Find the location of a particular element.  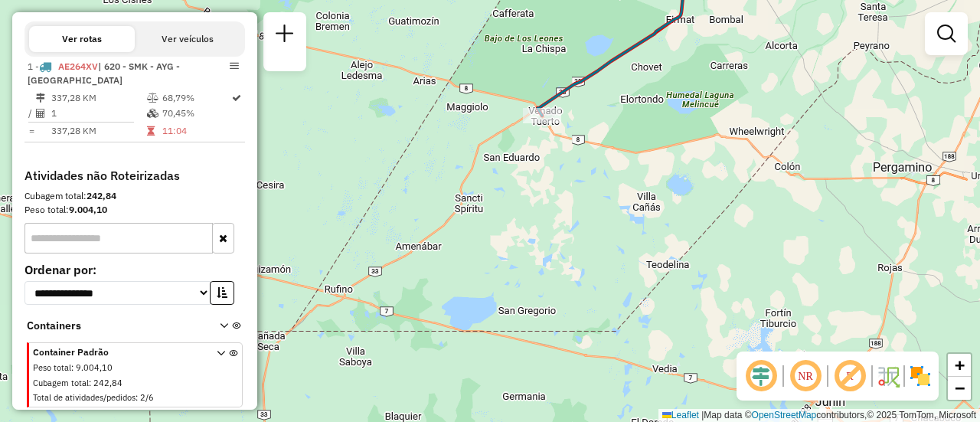

a: Leaflet is located at coordinates (681, 415).